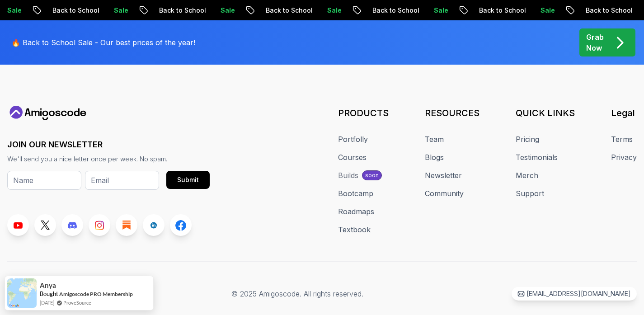  What do you see at coordinates (348, 175) in the screenshot?
I see `div: Builds` at bounding box center [348, 175].